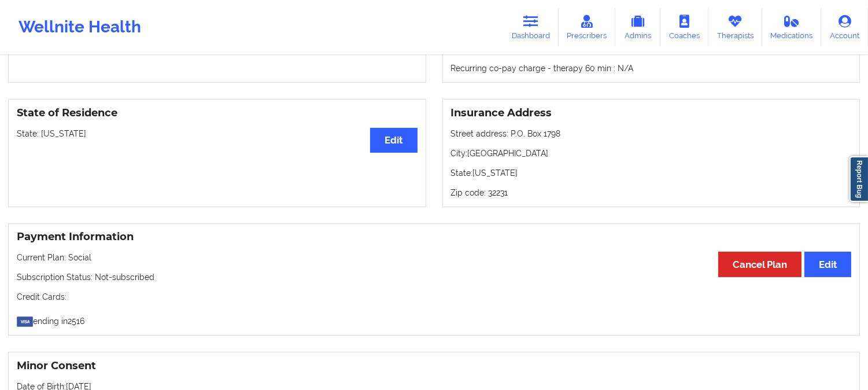 The image size is (868, 390). What do you see at coordinates (434, 365) in the screenshot?
I see `h3: Minor Consent` at bounding box center [434, 365].